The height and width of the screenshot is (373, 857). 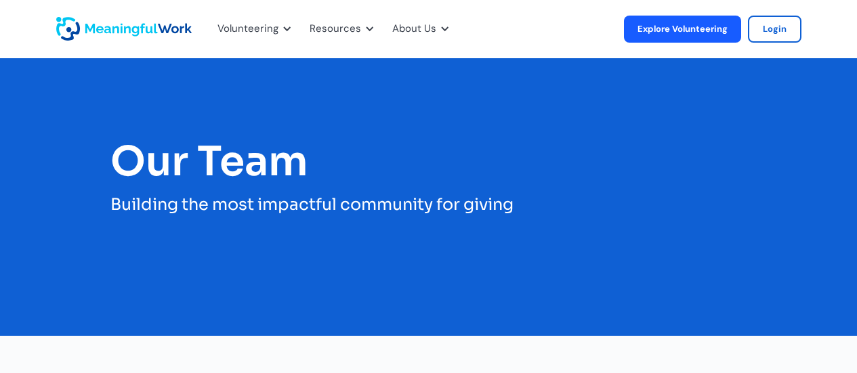 I want to click on a: Login, so click(x=774, y=29).